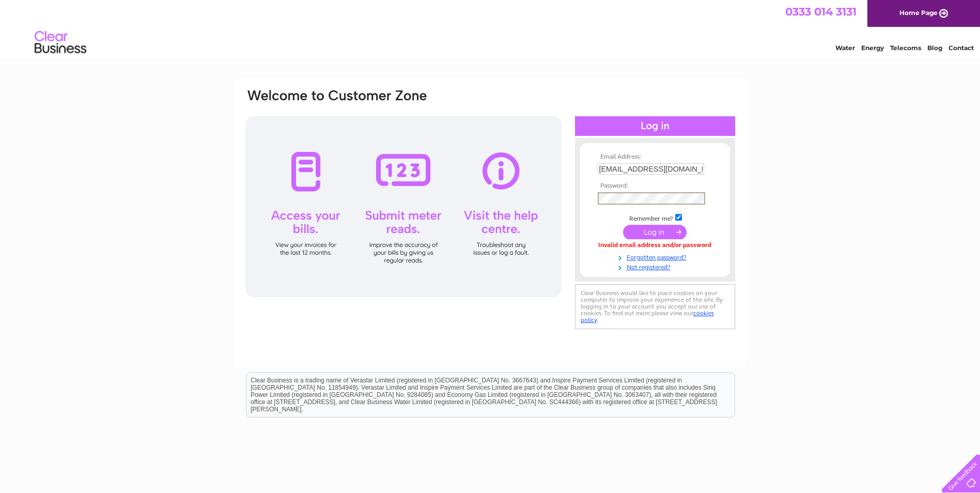 This screenshot has height=493, width=980. What do you see at coordinates (656, 266) in the screenshot?
I see `a: Not registered?` at bounding box center [656, 266].